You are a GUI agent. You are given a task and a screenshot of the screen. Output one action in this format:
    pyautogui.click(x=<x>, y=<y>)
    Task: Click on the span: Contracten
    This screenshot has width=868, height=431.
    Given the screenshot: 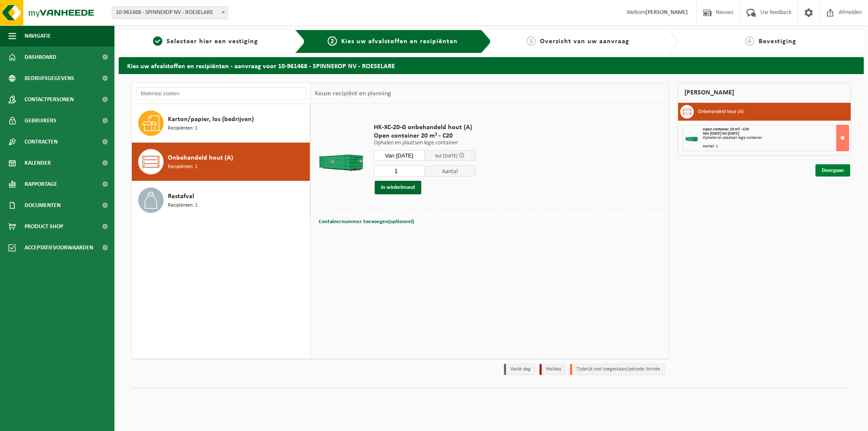 What is the action you would take?
    pyautogui.click(x=41, y=142)
    